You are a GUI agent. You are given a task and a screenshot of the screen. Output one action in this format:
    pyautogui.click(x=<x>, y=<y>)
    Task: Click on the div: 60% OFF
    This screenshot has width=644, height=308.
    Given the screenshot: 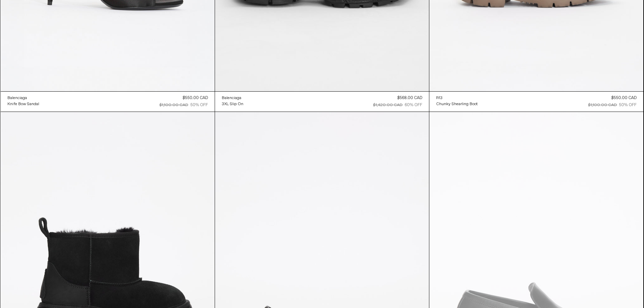 What is the action you would take?
    pyautogui.click(x=413, y=105)
    